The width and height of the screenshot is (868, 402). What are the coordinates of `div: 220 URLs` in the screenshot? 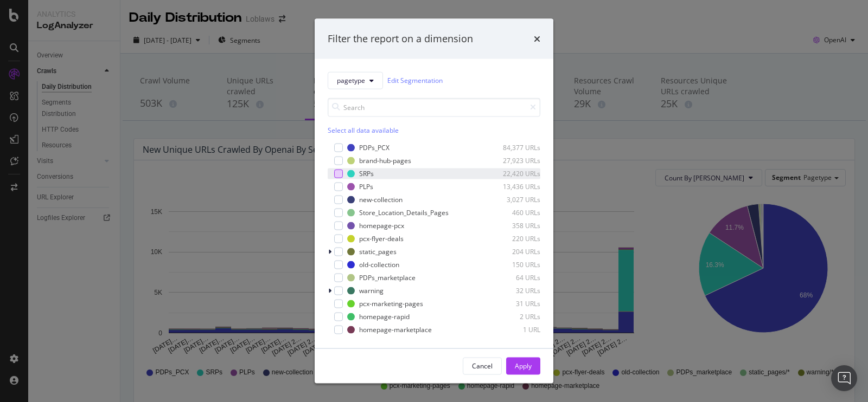 It's located at (514, 238).